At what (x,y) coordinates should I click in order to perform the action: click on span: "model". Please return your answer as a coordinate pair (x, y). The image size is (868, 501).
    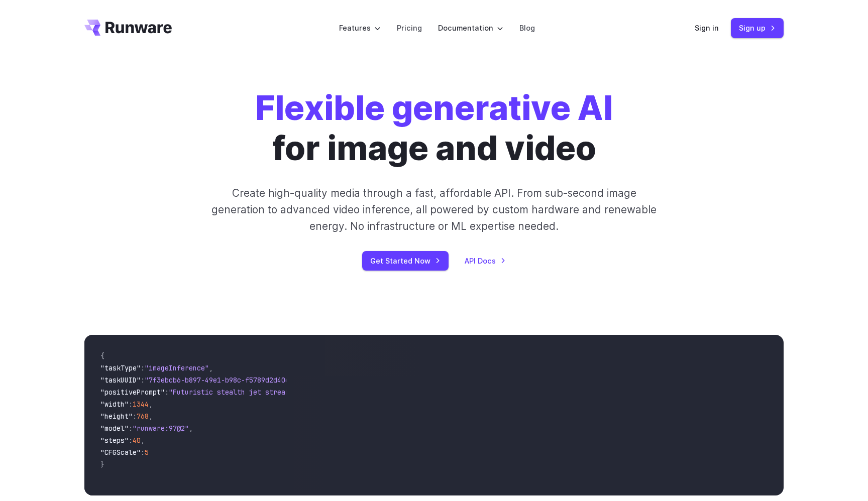
    Looking at the image, I should click on (114, 429).